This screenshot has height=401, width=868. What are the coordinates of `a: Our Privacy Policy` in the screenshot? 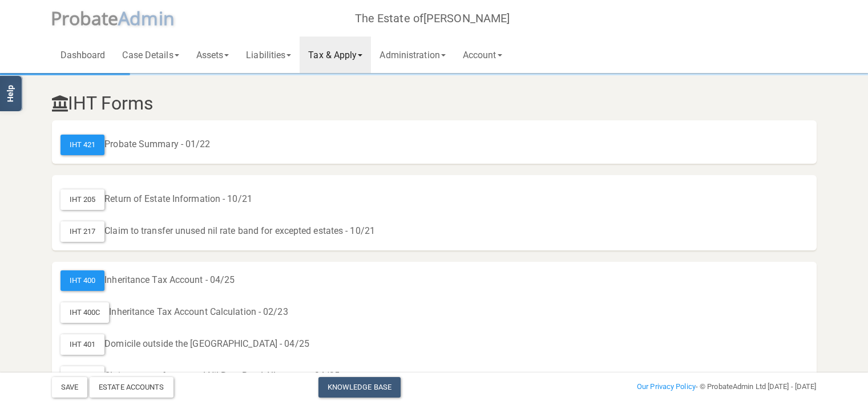 It's located at (666, 386).